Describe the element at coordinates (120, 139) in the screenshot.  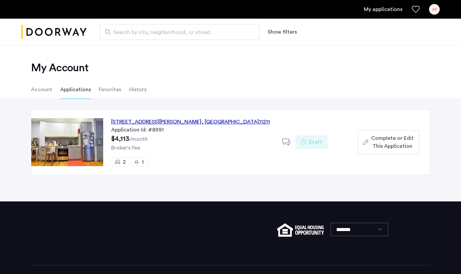
I see `span: $4,113` at that location.